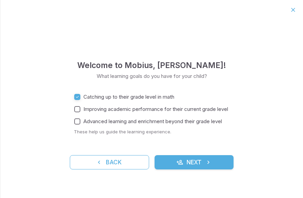 The image size is (303, 198). Describe the element at coordinates (152, 76) in the screenshot. I see `p: What learning goals do you have for your child?` at that location.